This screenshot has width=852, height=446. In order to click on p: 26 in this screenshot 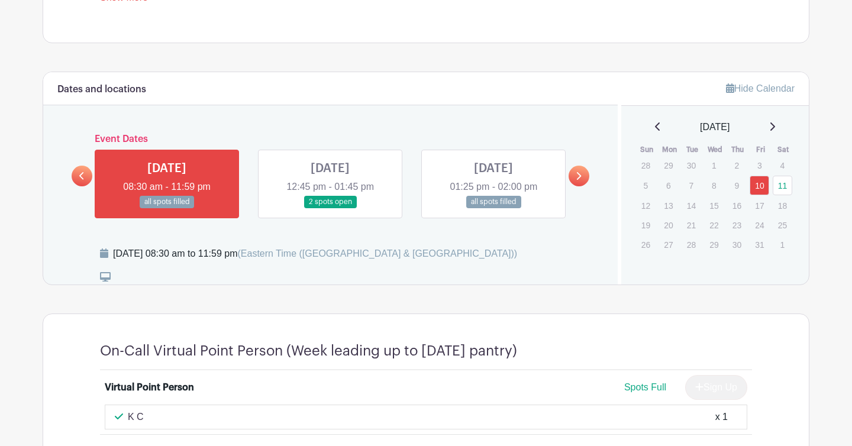, I will do `click(645, 244)`.